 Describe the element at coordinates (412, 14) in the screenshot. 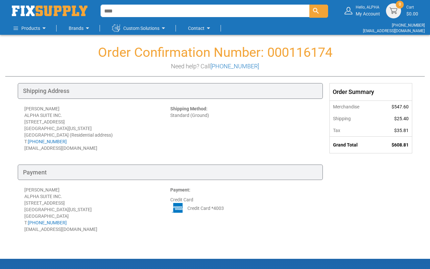

I see `span: $0.00` at that location.